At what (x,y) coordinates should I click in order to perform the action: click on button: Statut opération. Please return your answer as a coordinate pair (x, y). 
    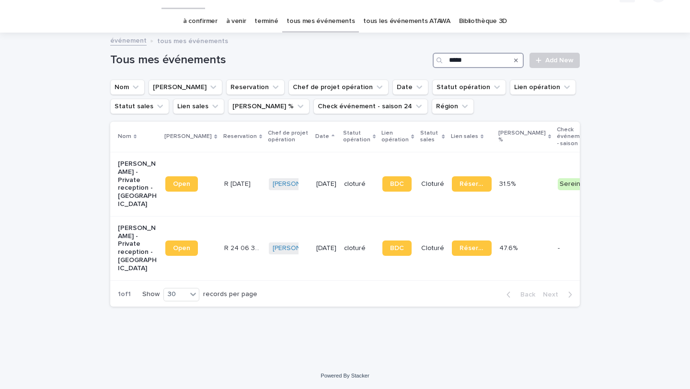
    Looking at the image, I should click on (469, 87).